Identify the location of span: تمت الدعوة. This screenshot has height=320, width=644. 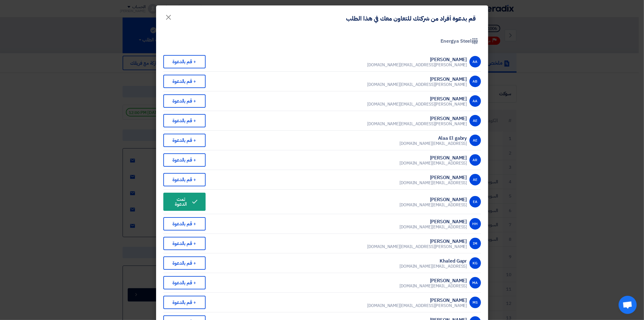
(181, 202).